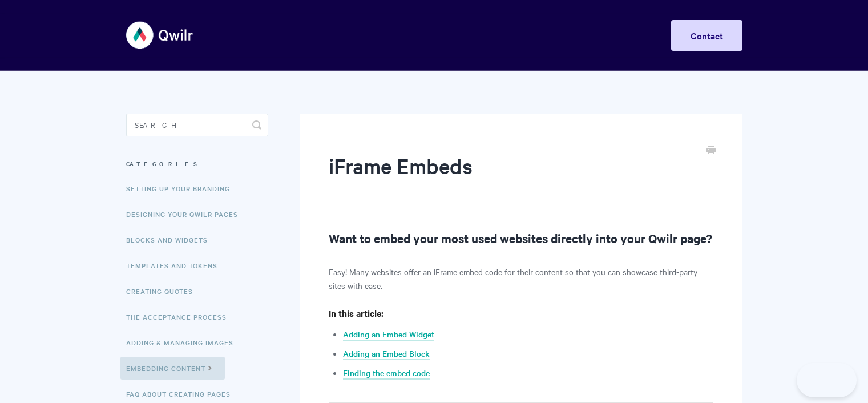 The image size is (868, 403). What do you see at coordinates (387, 373) in the screenshot?
I see `a: Finding the embed code` at bounding box center [387, 373].